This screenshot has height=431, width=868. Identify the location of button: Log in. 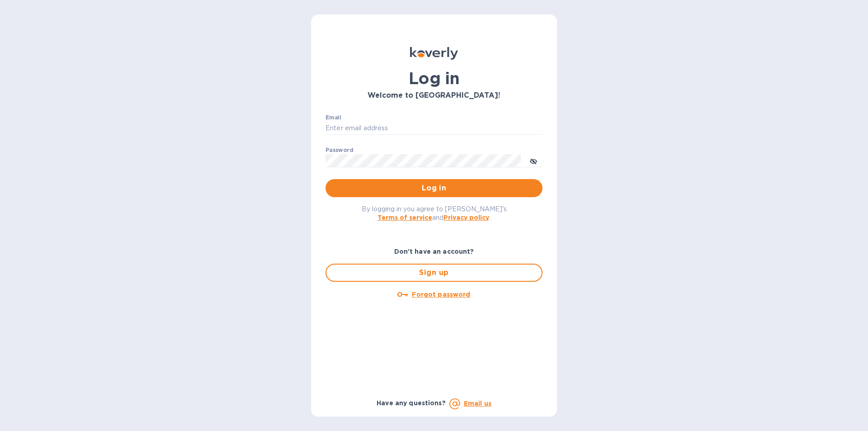
(434, 188).